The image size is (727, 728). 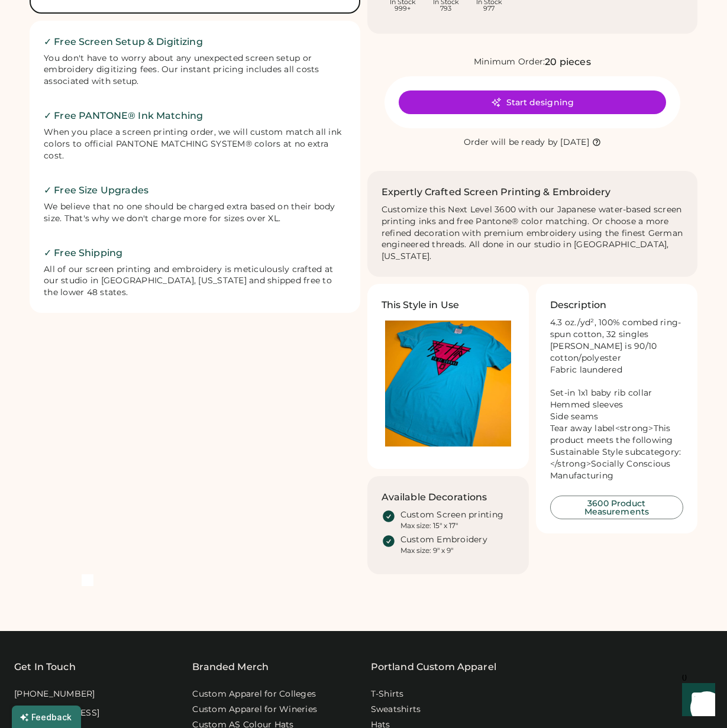 What do you see at coordinates (45, 667) in the screenshot?
I see `div: Get In Touch` at bounding box center [45, 667].